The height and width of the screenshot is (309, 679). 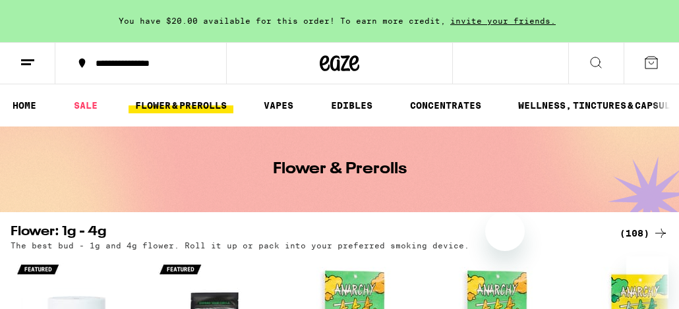 I want to click on h2: Flower: 1g - 4g, so click(x=307, y=233).